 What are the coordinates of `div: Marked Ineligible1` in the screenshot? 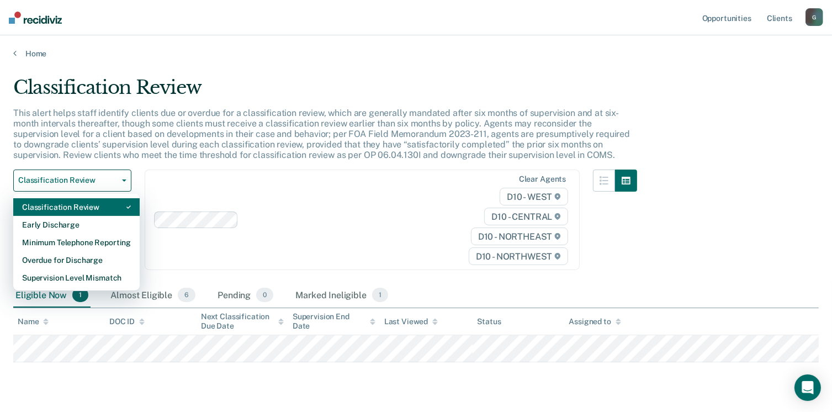 It's located at (342, 295).